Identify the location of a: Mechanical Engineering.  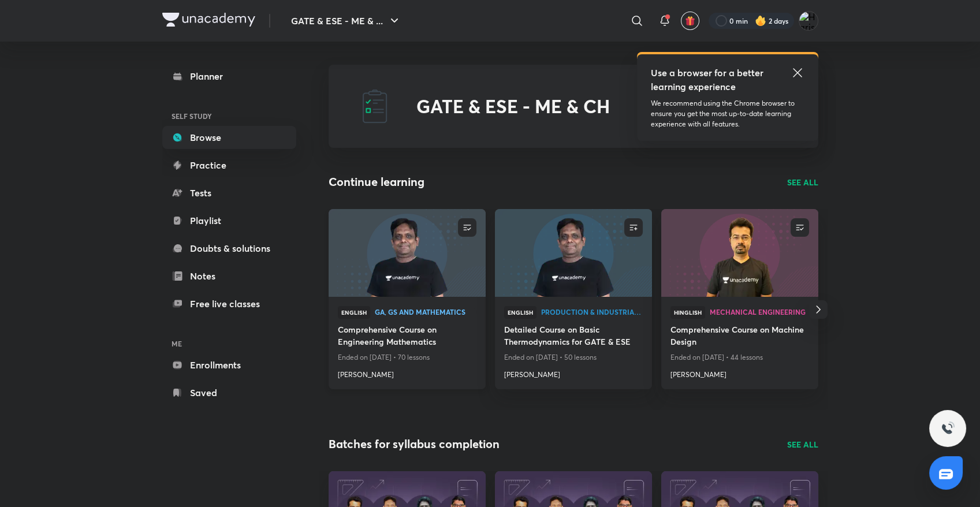
(759, 312).